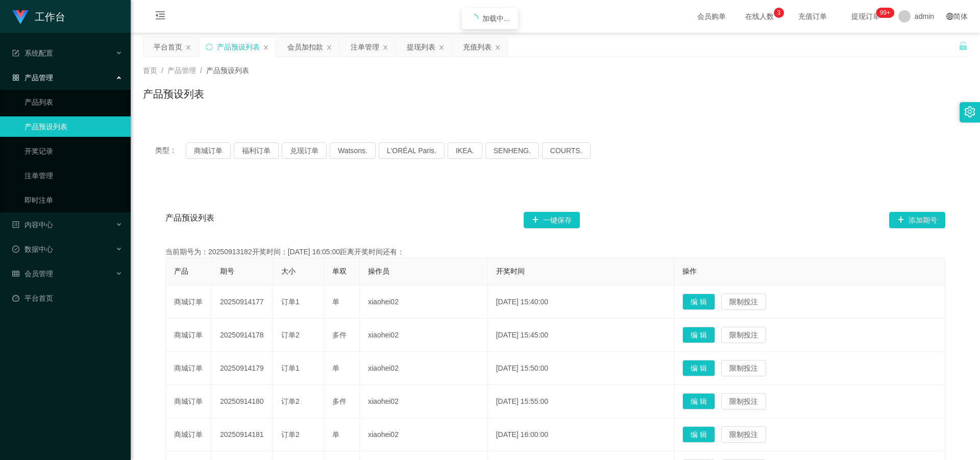  What do you see at coordinates (411, 150) in the screenshot?
I see `button: L'ORÉAL Paris.` at bounding box center [411, 150].